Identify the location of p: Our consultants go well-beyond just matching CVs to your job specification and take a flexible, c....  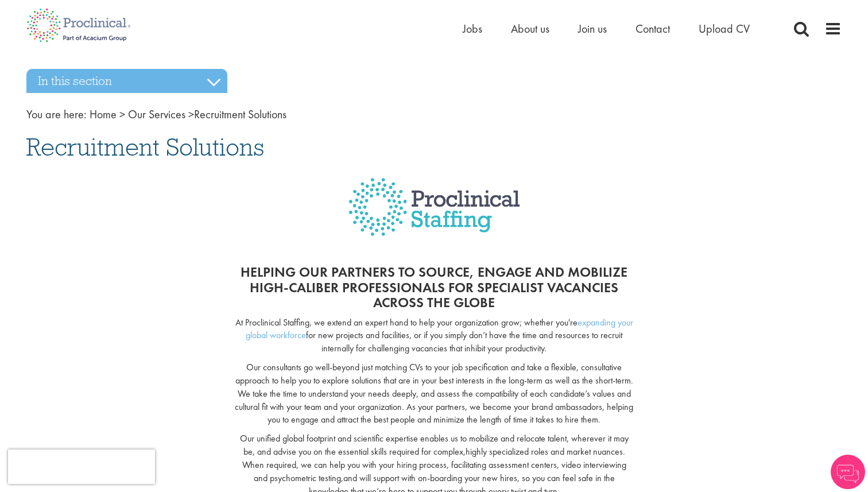
(434, 394).